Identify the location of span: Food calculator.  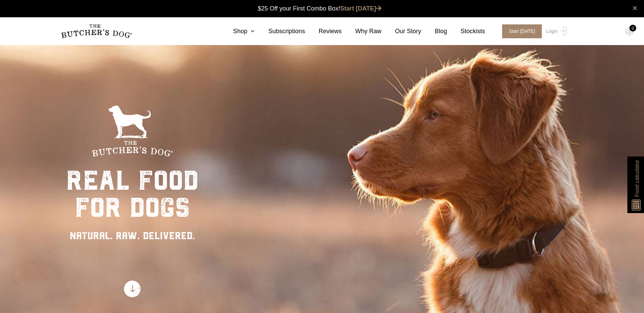
(637, 178).